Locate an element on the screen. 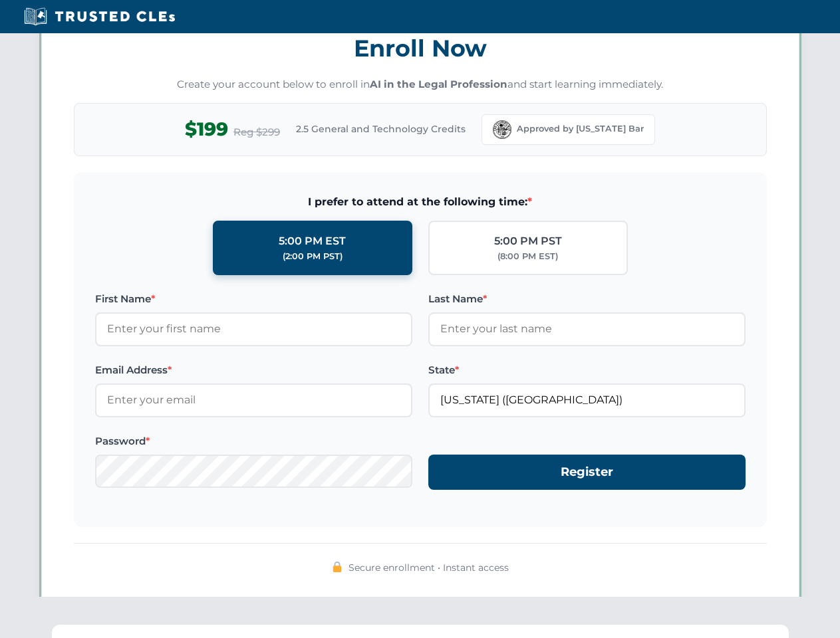 The height and width of the screenshot is (638, 840). img: Florida Bar is located at coordinates (502, 130).